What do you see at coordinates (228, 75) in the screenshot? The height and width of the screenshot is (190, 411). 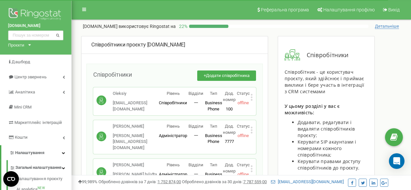 I see `span: Додати співробітника` at bounding box center [228, 75].